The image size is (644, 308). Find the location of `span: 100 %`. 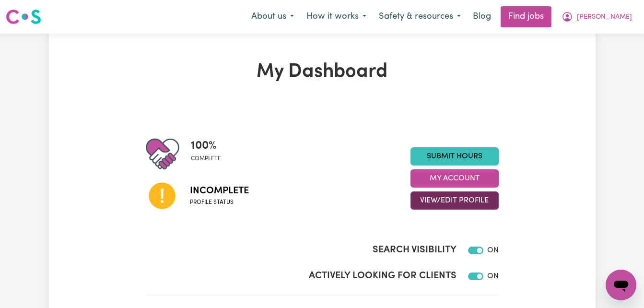

span: 100 % is located at coordinates (206, 145).